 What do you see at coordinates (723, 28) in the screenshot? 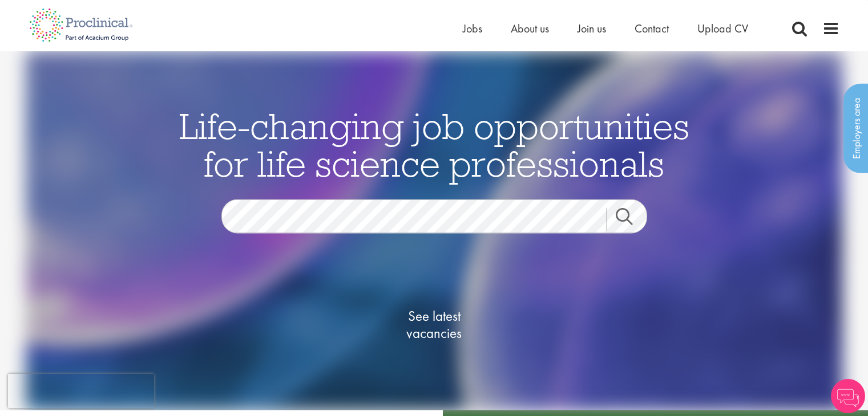
I see `a: Upload CV` at bounding box center [723, 28].